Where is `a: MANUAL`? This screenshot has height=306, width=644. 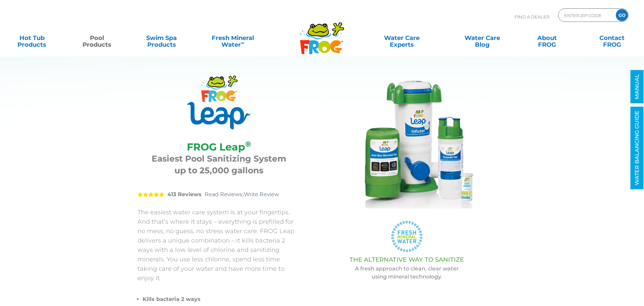 a: MANUAL is located at coordinates (637, 87).